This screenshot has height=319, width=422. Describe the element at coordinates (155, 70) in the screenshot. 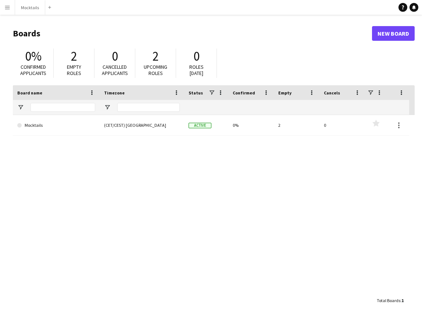

I see `span: Upcoming roles` at that location.